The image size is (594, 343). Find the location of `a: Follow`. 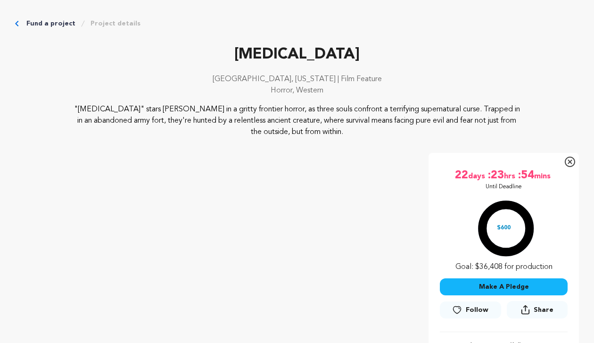

a: Follow is located at coordinates (470, 310).